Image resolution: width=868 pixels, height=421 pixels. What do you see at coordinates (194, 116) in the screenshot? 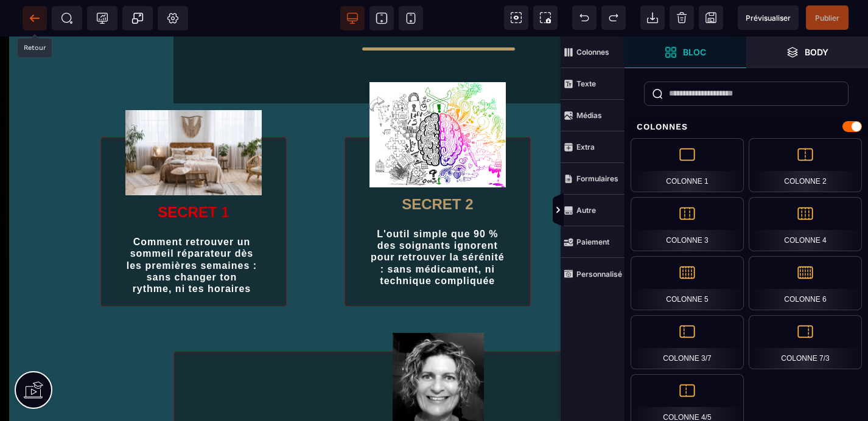
I see `img: dc20de6a5cd0825db1fc6d61989e440e_Capture_d%E2%80%99e%CC%81cran_2024-04-11_180029.jpg` at bounding box center [194, 116].